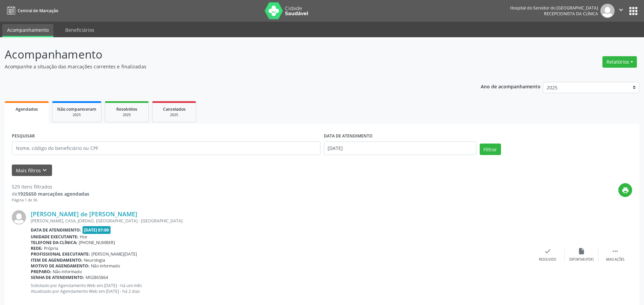  What do you see at coordinates (582, 260) in the screenshot?
I see `div: Exportar (PDF)` at bounding box center [582, 260].